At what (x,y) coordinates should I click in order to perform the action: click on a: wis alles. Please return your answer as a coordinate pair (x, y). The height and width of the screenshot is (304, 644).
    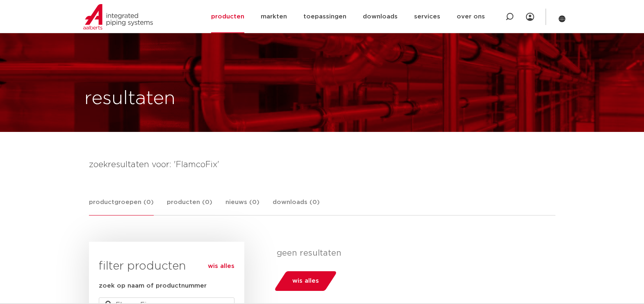
    Looking at the image, I should click on (221, 266).